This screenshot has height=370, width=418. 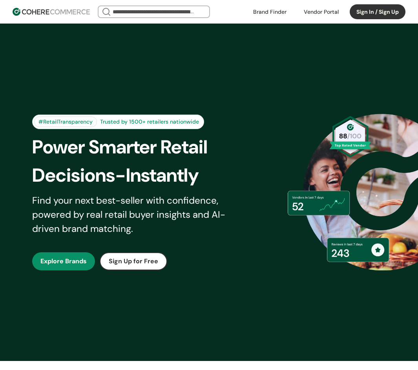 What do you see at coordinates (149, 122) in the screenshot?
I see `div: Trusted by 1500+ retailers nationwide` at bounding box center [149, 122].